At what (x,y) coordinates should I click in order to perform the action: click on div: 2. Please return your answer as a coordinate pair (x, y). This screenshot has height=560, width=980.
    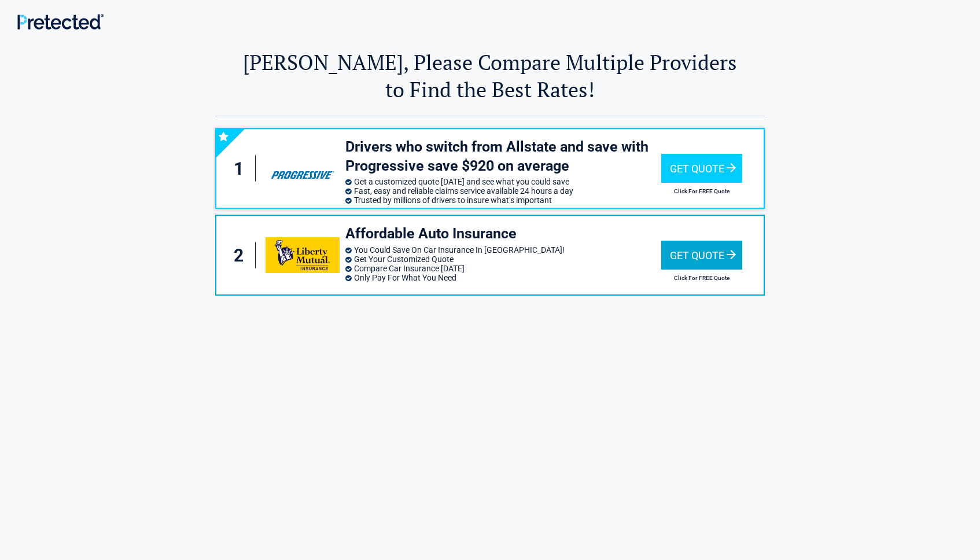
    Looking at the image, I should click on (242, 255).